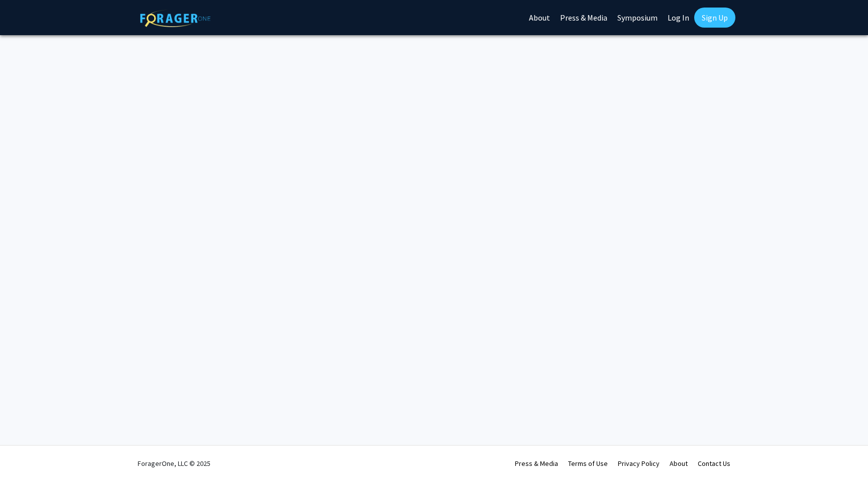 The image size is (868, 481). I want to click on a: Contact Us, so click(713, 463).